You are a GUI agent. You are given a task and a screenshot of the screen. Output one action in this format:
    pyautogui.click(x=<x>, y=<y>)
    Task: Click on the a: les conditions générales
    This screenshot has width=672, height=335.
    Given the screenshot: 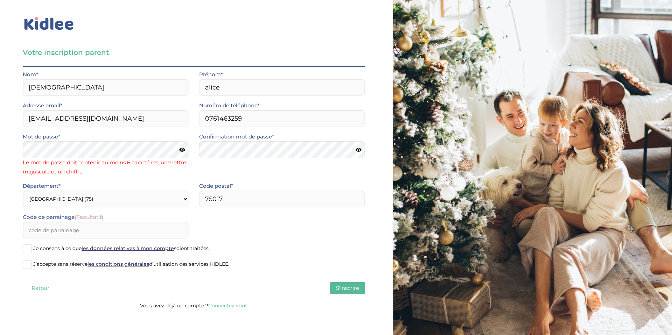 What is the action you would take?
    pyautogui.click(x=118, y=264)
    